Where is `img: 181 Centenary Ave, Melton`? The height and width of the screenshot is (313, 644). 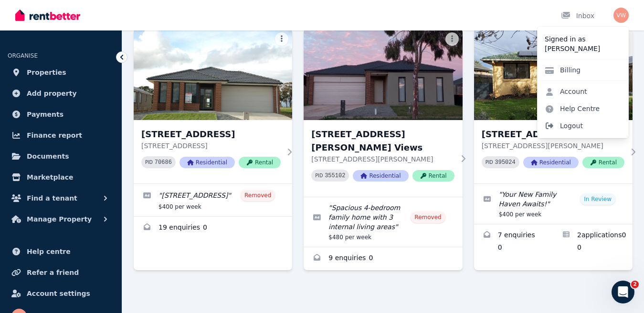 img: 181 Centenary Ave, Melton is located at coordinates (553, 75).